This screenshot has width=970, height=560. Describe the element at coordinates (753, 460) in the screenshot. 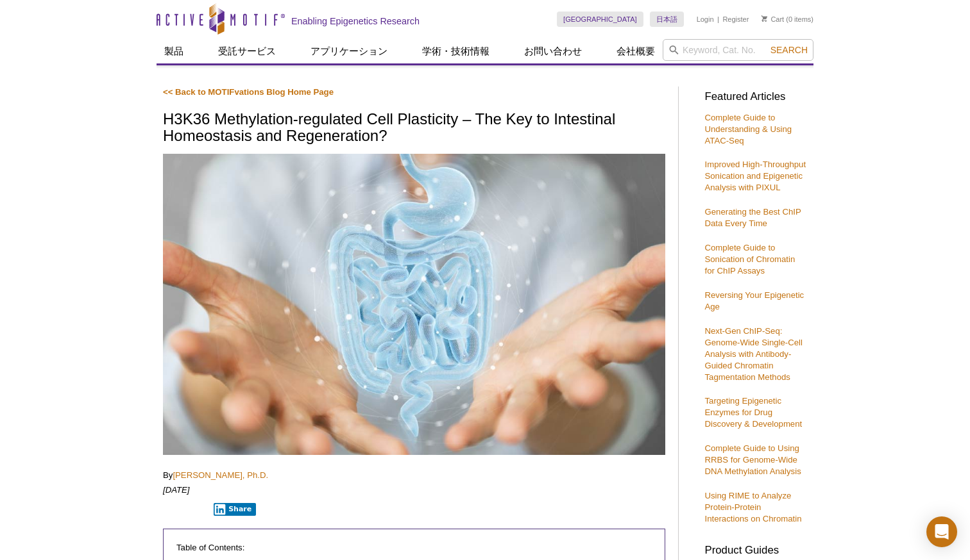

I see `a: Complete Guide to Using RRBS for Genome-Wide DNA Methylation Analysis` at that location.